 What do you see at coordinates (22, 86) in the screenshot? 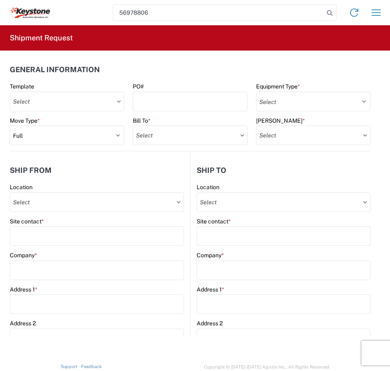
I see `label: Template` at bounding box center [22, 86].